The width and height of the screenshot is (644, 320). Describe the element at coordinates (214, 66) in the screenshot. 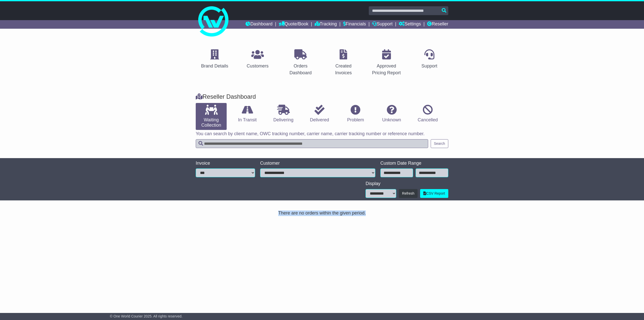

I see `div: Brand Details` at that location.